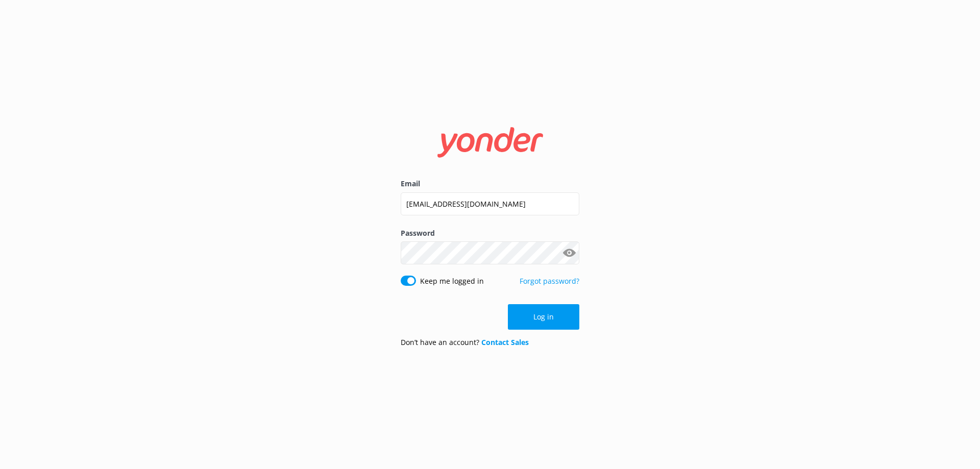  Describe the element at coordinates (490, 233) in the screenshot. I see `label: Password` at that location.